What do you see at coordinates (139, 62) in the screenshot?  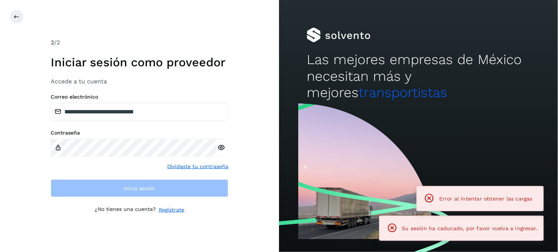 I see `h1: Iniciar sesión como proveedor` at bounding box center [139, 62].